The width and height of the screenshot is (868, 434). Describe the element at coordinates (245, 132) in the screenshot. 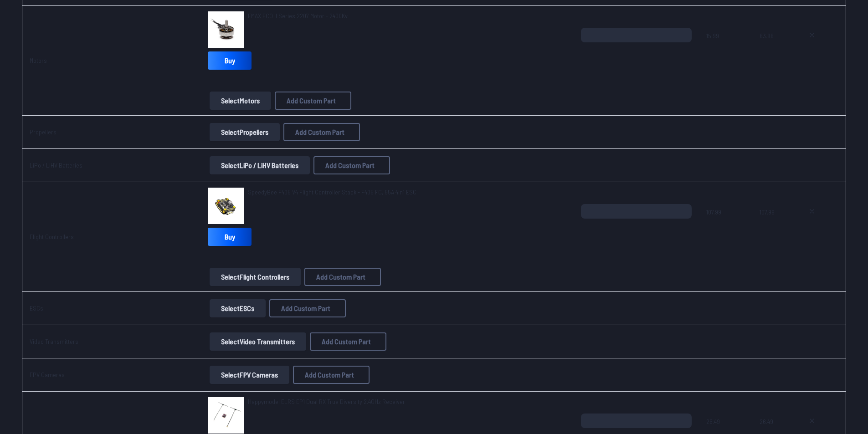

I see `a: SelectPropellers` at that location.